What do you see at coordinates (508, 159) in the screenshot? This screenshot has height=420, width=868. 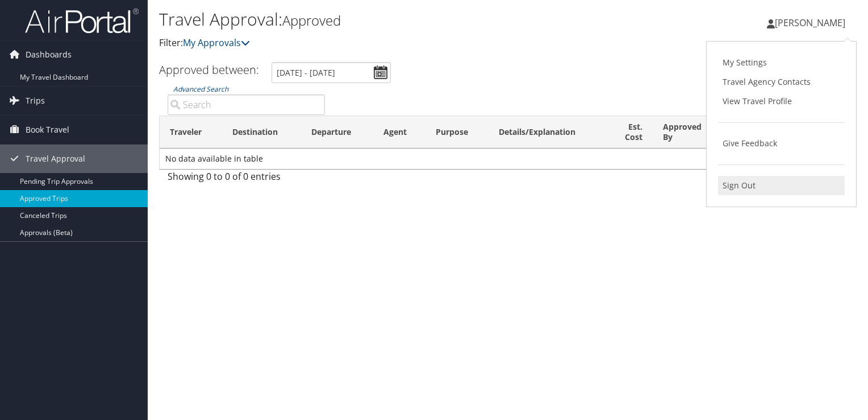 I see `td: No data available in table` at bounding box center [508, 159].